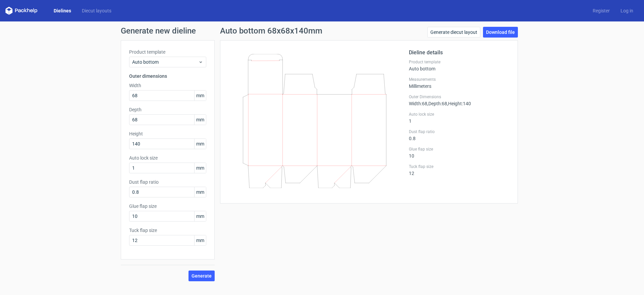 Image resolution: width=644 pixels, height=295 pixels. I want to click on label: Measurements, so click(459, 79).